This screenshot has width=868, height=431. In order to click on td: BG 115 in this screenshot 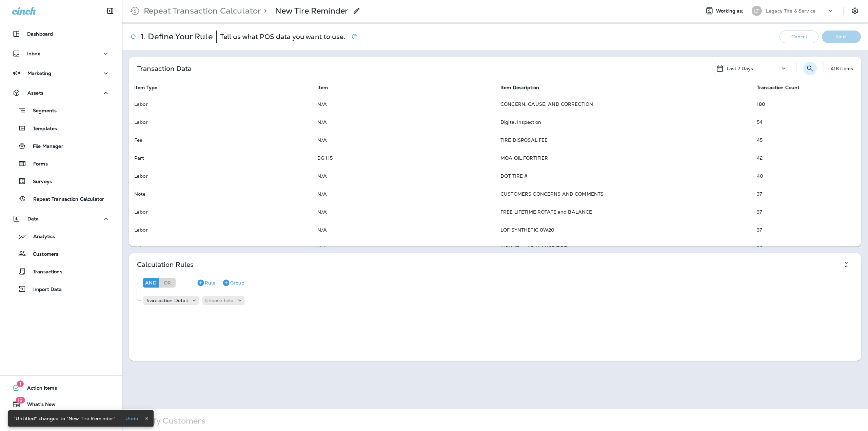, I will do `click(404, 158)`.